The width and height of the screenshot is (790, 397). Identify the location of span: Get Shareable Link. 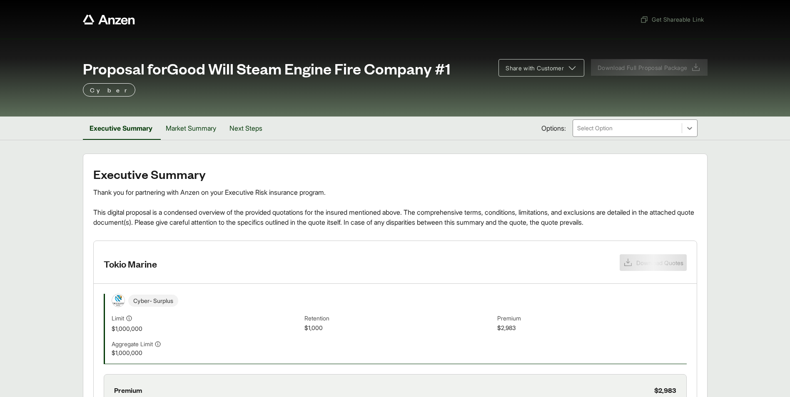
(672, 19).